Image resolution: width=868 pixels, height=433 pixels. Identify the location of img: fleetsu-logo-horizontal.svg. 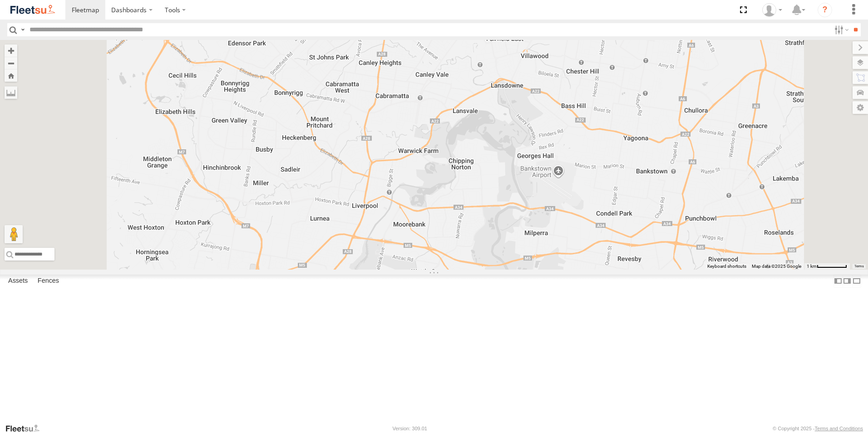
(32, 9).